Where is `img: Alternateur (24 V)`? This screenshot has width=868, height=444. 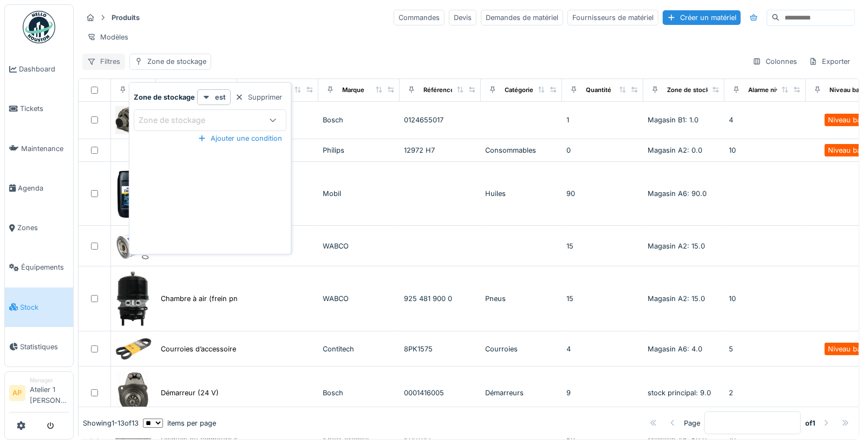 img: Alternateur (24 V) is located at coordinates (133, 120).